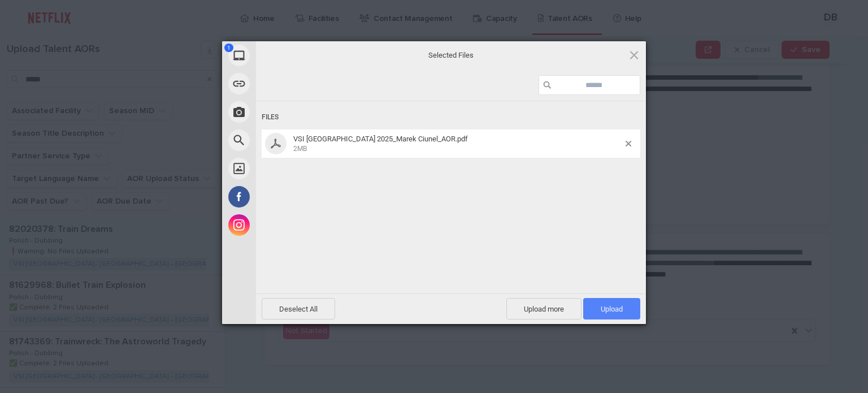  I want to click on div: Web Search, so click(290, 140).